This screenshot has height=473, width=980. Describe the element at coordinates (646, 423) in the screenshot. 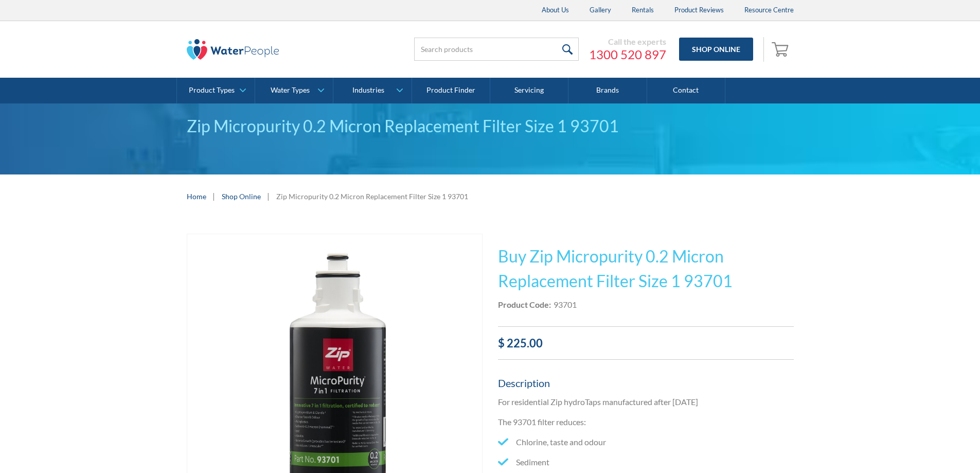

I see `p: The 93701 filter reduces:` at that location.